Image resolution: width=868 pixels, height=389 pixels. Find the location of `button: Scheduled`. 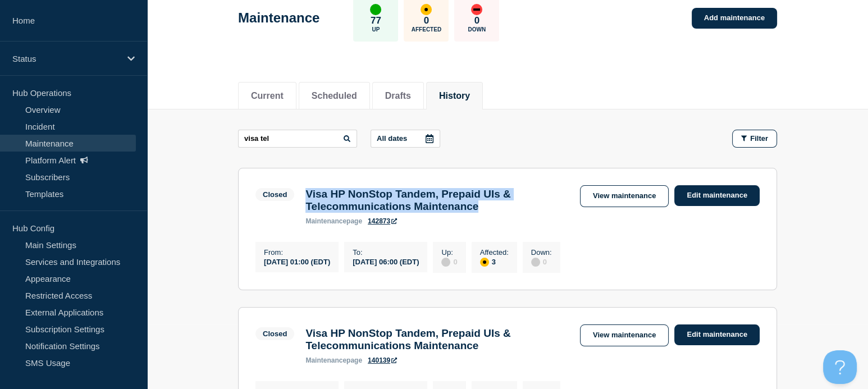

button: Scheduled is located at coordinates (334, 96).